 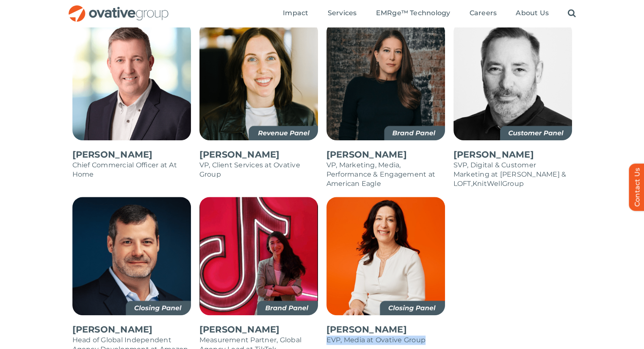 I want to click on p: VP, Client Services at Ovative Group, so click(x=258, y=170).